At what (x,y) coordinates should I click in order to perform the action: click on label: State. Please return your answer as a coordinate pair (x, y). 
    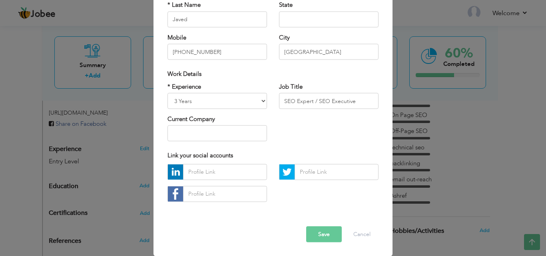
    Looking at the image, I should click on (286, 5).